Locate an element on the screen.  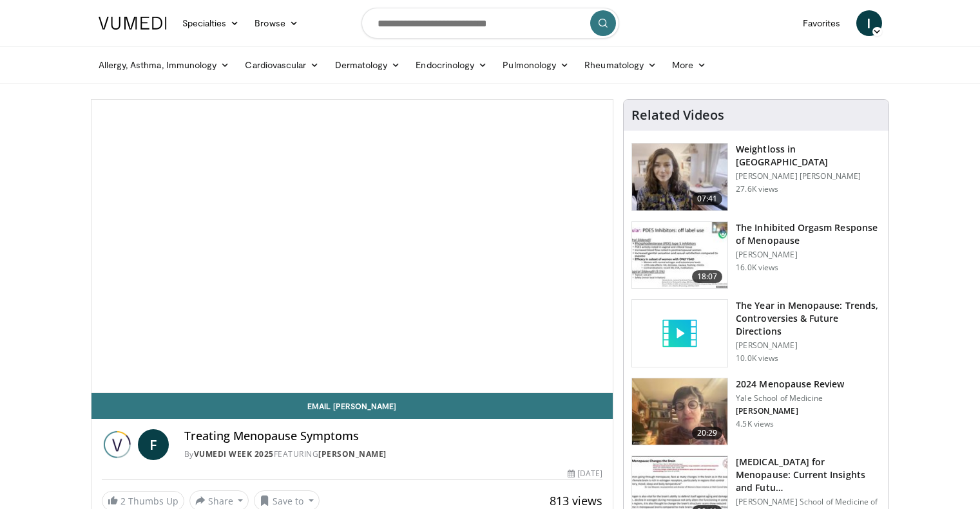
a: Allergy, Asthma, Immunology is located at coordinates (165, 65).